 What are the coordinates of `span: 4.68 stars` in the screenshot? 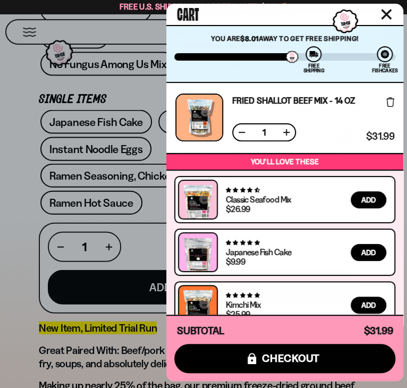 It's located at (242, 190).